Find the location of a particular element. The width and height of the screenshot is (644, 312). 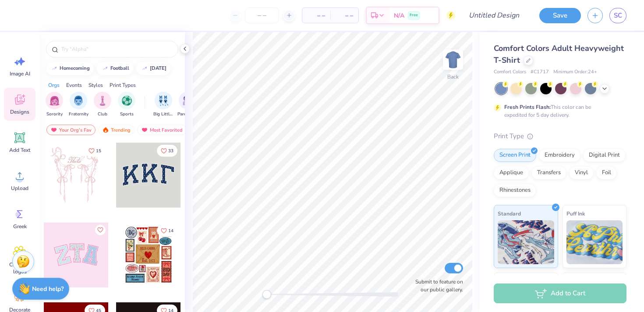

div: Orgs is located at coordinates (54, 85).